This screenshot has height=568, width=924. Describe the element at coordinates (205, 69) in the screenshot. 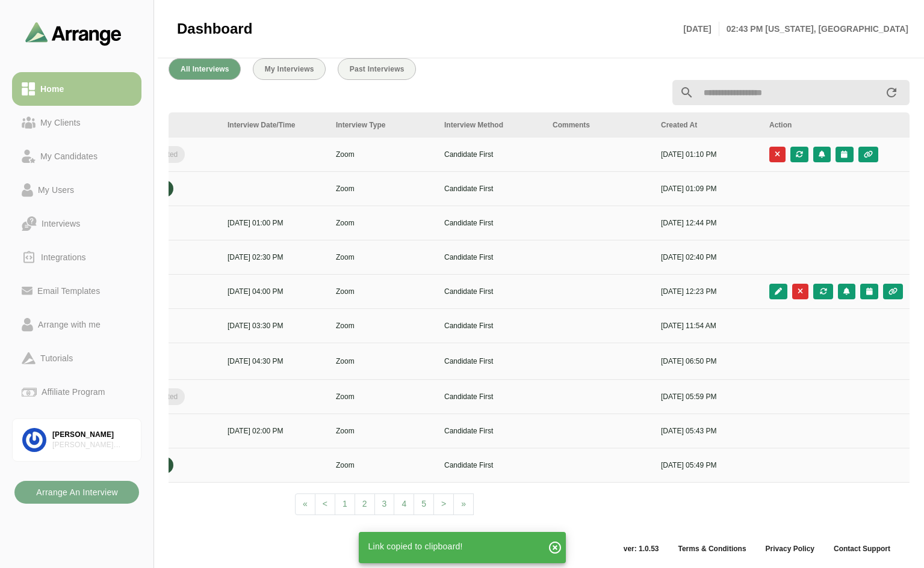

I see `button: All Interviews` at that location.